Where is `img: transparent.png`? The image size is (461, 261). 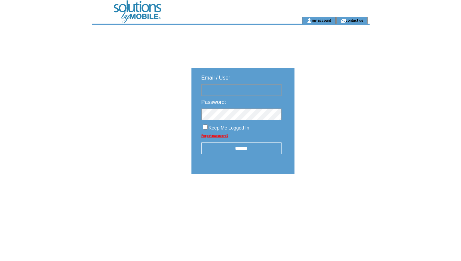 img: transparent.png is located at coordinates (330, 194).